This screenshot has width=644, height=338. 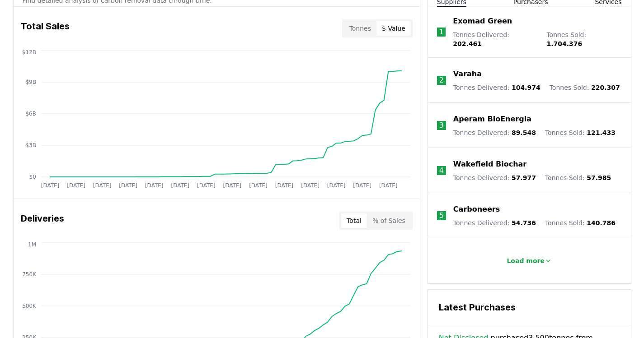 I want to click on tspan: $9B, so click(x=31, y=82).